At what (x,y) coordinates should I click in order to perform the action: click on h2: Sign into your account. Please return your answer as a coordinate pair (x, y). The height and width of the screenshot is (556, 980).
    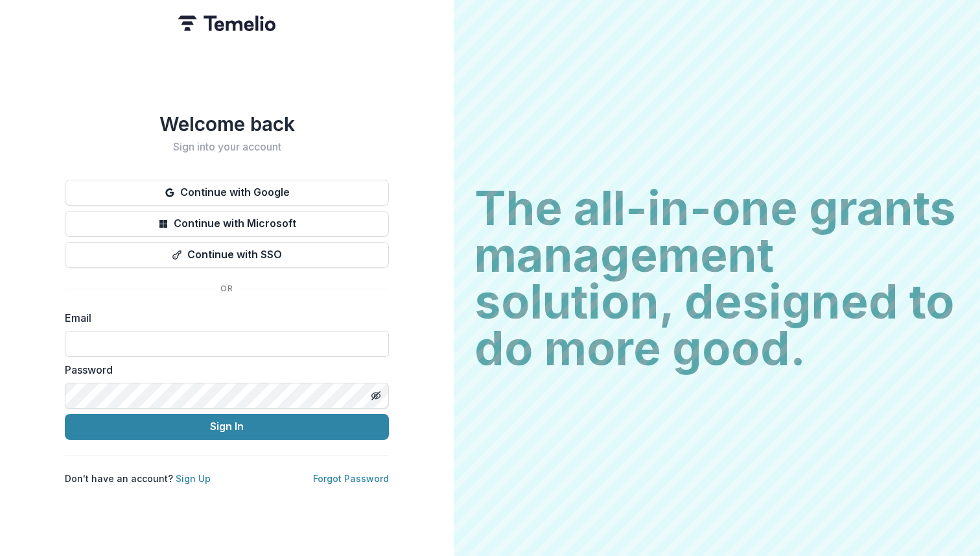
    Looking at the image, I should click on (227, 147).